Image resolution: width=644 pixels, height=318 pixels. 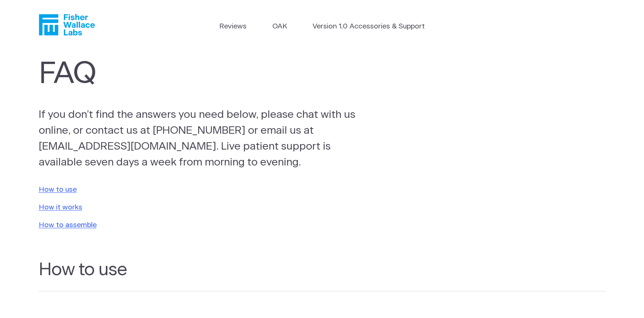 I want to click on a: OAK, so click(x=280, y=26).